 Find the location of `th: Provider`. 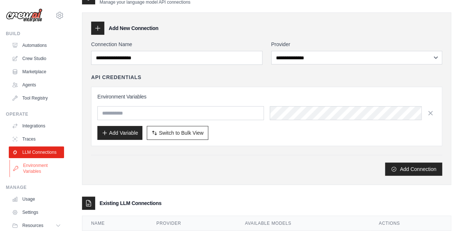

th: Provider is located at coordinates (192, 223).